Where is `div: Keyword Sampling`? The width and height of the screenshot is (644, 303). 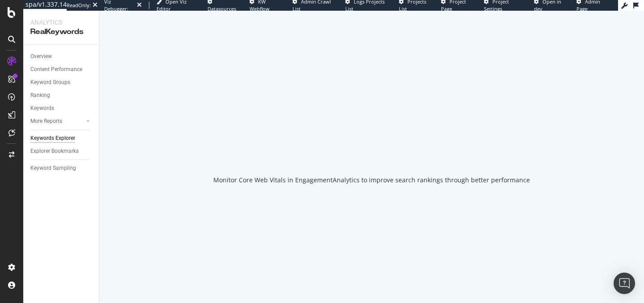
div: Keyword Sampling is located at coordinates (53, 168).